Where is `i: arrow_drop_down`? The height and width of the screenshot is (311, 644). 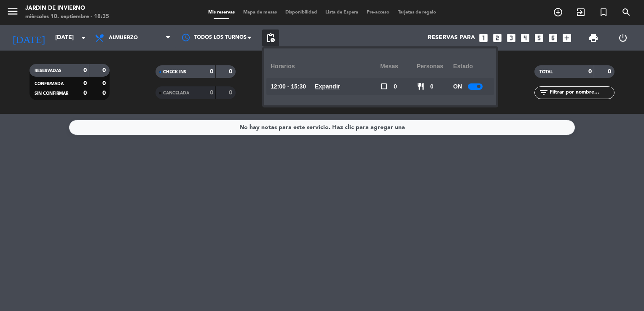 i: arrow_drop_down is located at coordinates (83, 38).